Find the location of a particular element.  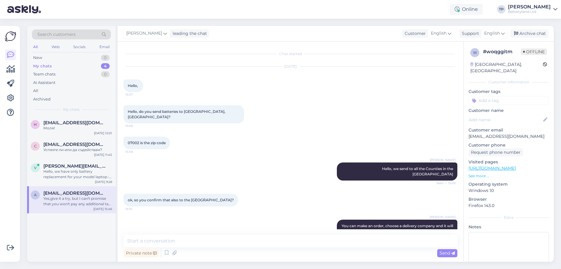

span: 15:07 is located at coordinates (136, 95).